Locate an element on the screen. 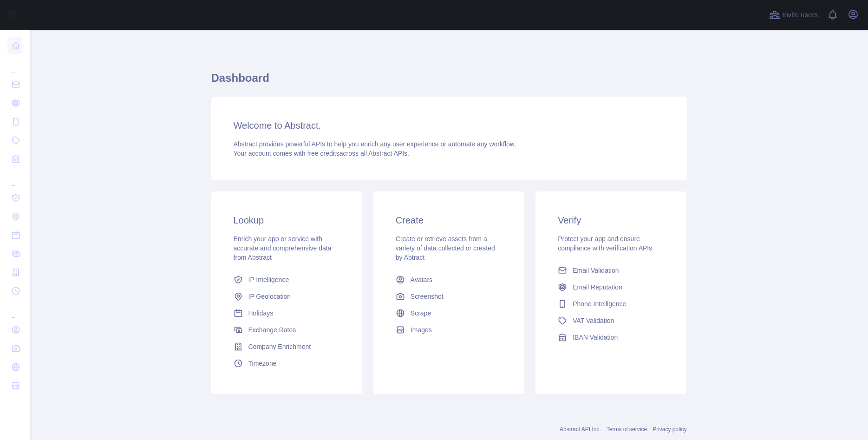 This screenshot has width=868, height=440. a: VAT Validation is located at coordinates (611, 321).